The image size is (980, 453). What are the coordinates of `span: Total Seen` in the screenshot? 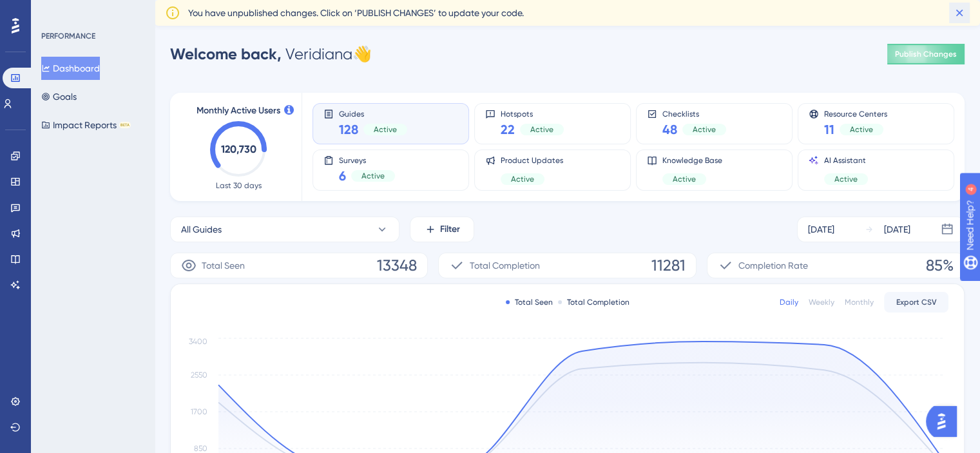 It's located at (223, 265).